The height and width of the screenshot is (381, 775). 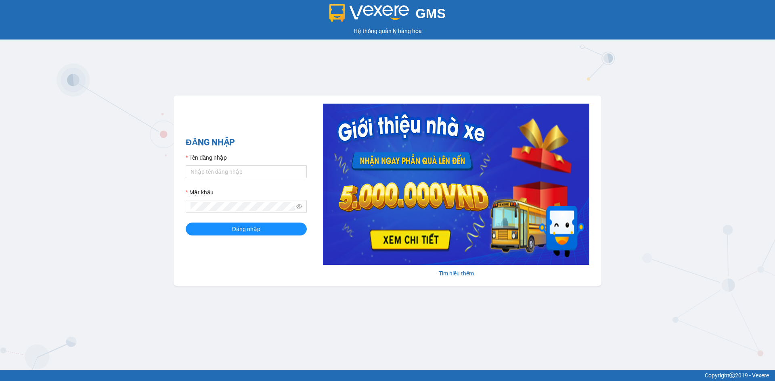 I want to click on span: copyright, so click(x=732, y=376).